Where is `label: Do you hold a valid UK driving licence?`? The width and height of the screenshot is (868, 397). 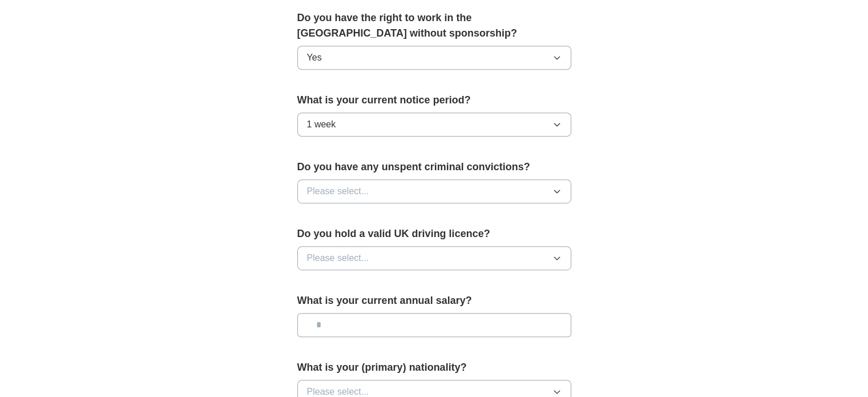
label: Do you hold a valid UK driving licence? is located at coordinates (434, 233).